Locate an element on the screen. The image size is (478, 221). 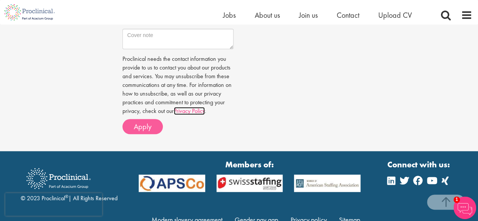
img: Chatbot is located at coordinates (465, 208).